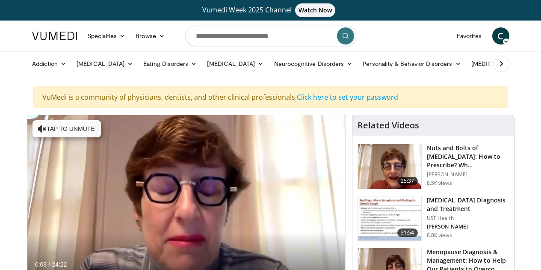 The image size is (541, 270). Describe the element at coordinates (49, 64) in the screenshot. I see `a: Addiction` at that location.